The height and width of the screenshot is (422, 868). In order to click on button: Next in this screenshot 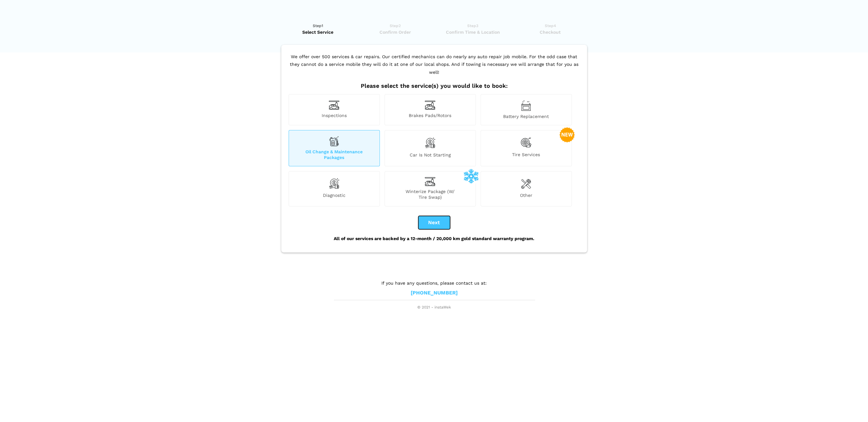, I will do `click(434, 223)`.